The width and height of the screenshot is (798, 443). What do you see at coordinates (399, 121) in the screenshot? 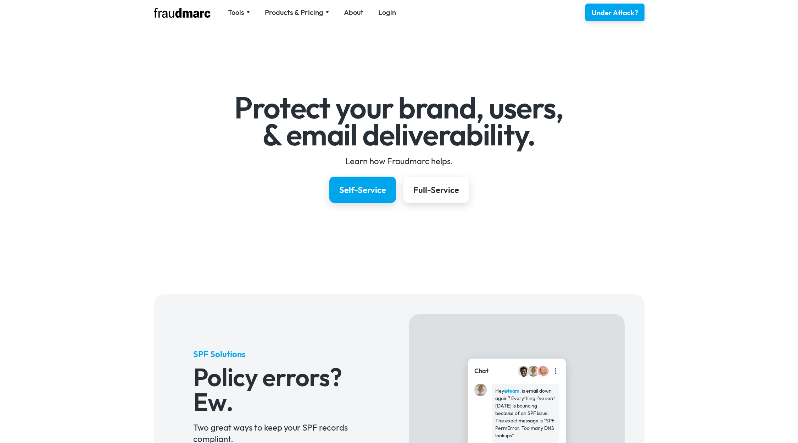
I see `h1: Protect your brand, users, & email deliverability.` at bounding box center [399, 121].